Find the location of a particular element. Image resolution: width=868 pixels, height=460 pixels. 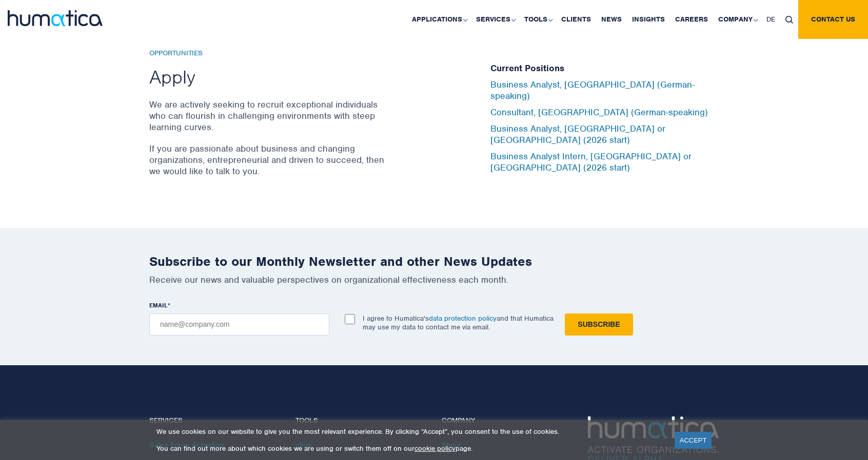

span: DE is located at coordinates (771, 19).